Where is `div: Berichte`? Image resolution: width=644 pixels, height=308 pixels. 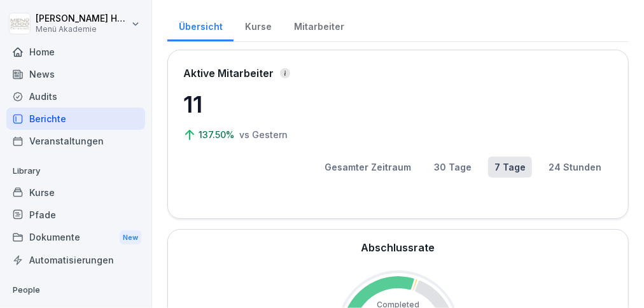 div: Berichte is located at coordinates (76, 118).